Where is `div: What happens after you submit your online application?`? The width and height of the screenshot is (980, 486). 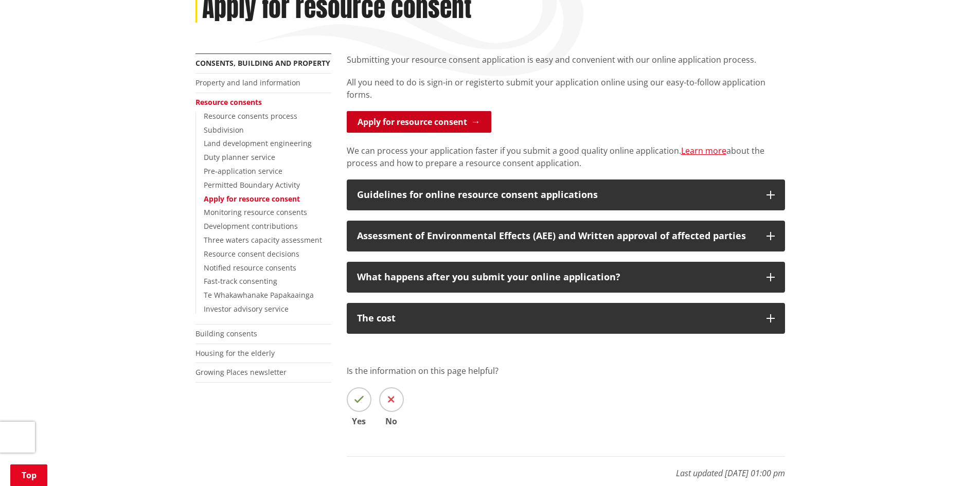 div: What happens after you submit your online application? is located at coordinates (557, 277).